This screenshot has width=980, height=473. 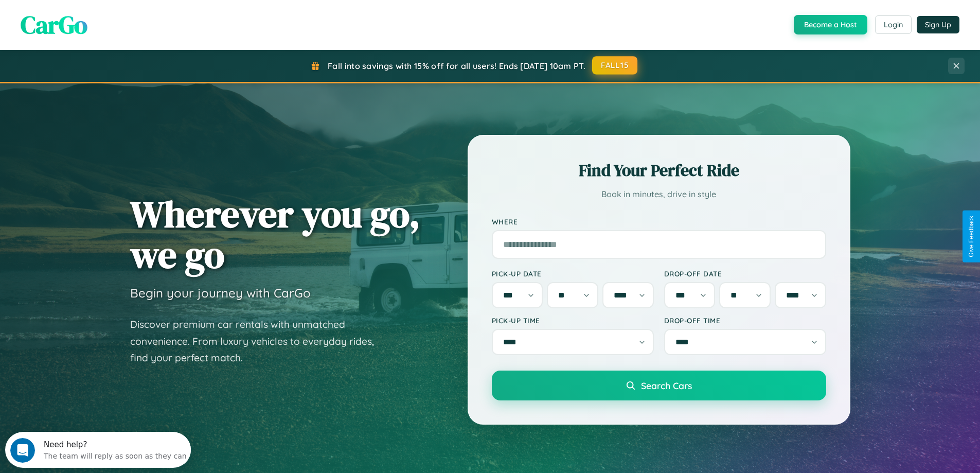 What do you see at coordinates (745, 320) in the screenshot?
I see `label: Drop-off Time` at bounding box center [745, 320].